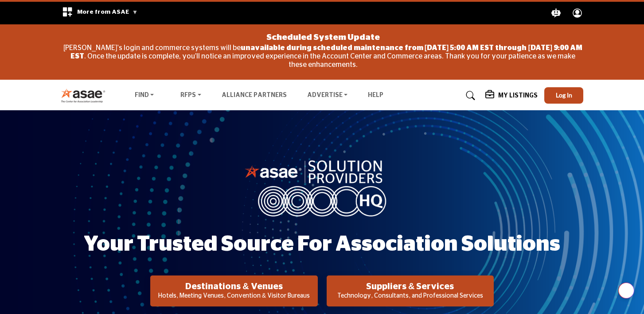  What do you see at coordinates (322, 187) in the screenshot?
I see `img: image` at bounding box center [322, 187].